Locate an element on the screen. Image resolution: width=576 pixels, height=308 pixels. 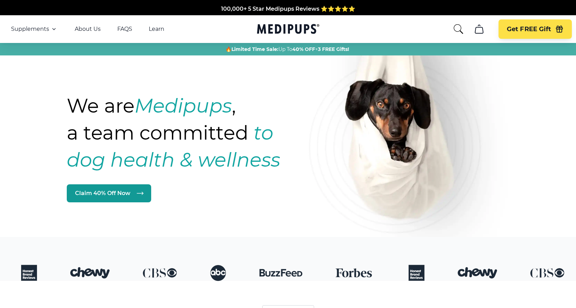
button: Get FREE Gift is located at coordinates (535, 29).